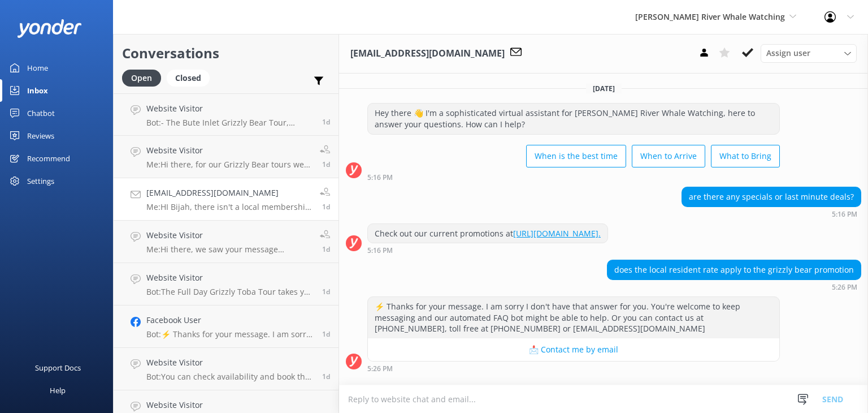 The width and height of the screenshot is (868, 413). I want to click on p: Bot: - The Bute Inlet Grizzly Bear Tour, hosted by the Homalco First Nation, takes place along th..., so click(230, 123).